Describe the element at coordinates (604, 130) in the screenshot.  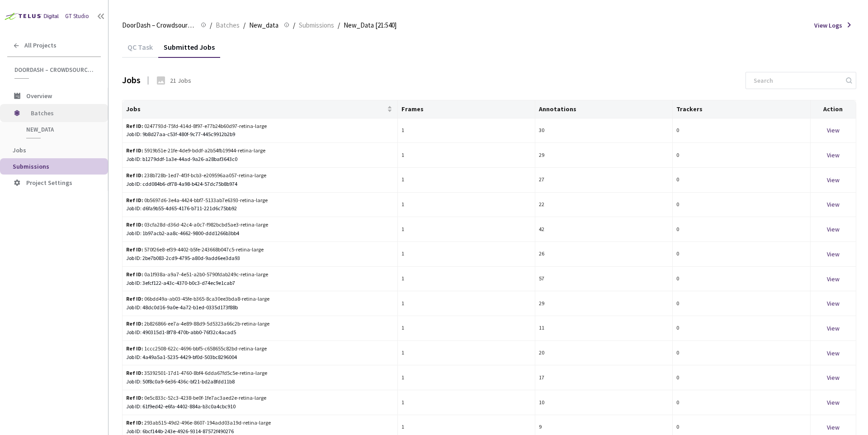
I see `td: 30` at that location.